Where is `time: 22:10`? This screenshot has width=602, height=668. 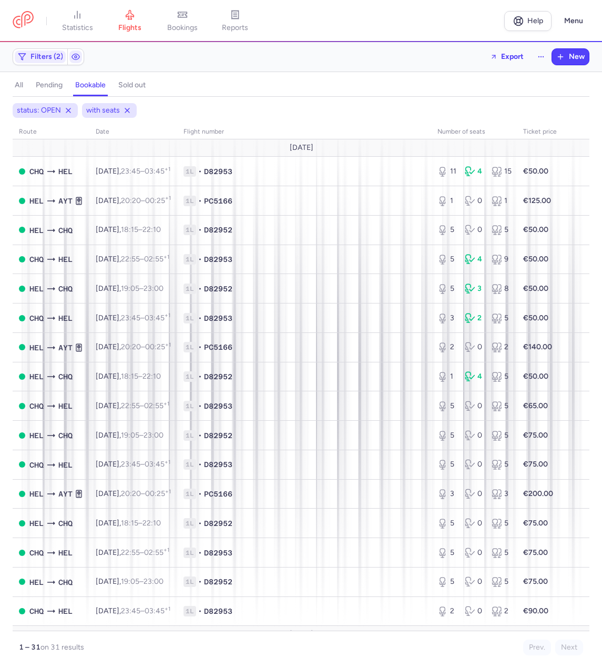
time: 22:10 is located at coordinates (152, 376).